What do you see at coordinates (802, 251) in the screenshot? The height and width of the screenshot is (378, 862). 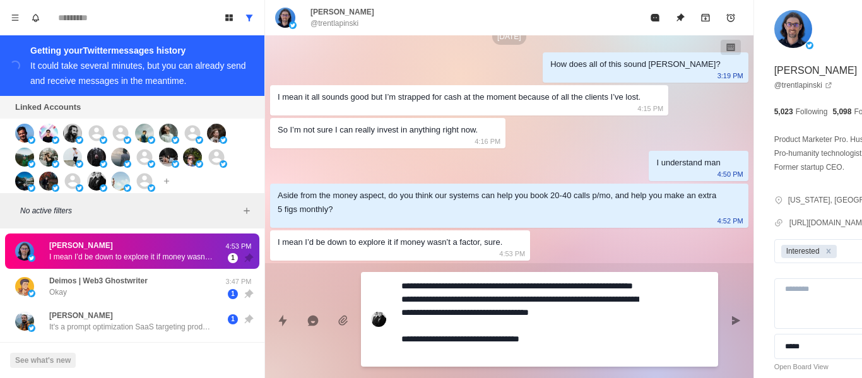 I see `div: Interested` at bounding box center [802, 251].